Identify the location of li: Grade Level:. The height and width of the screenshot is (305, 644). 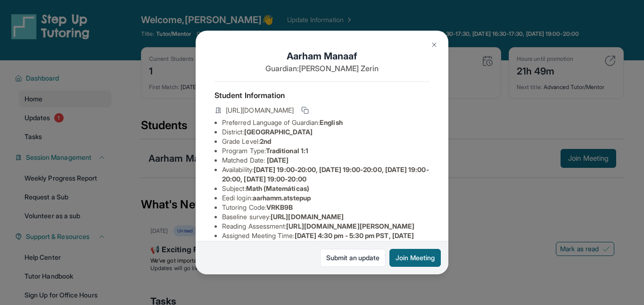
(326, 141).